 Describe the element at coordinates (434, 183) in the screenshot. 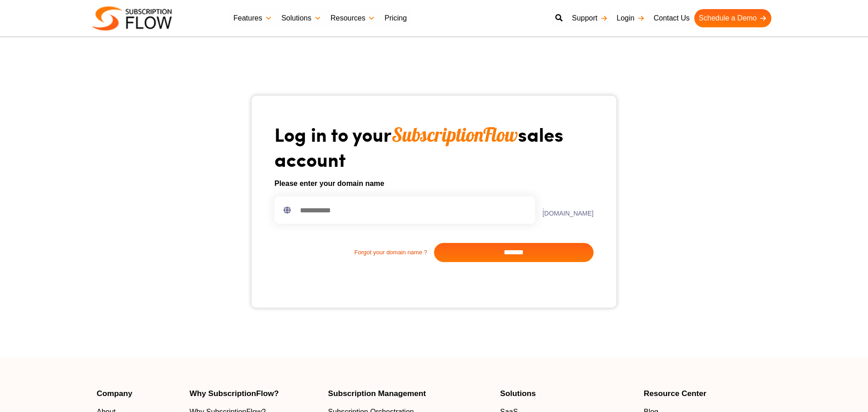

I see `h6: Please enter your domain name` at that location.